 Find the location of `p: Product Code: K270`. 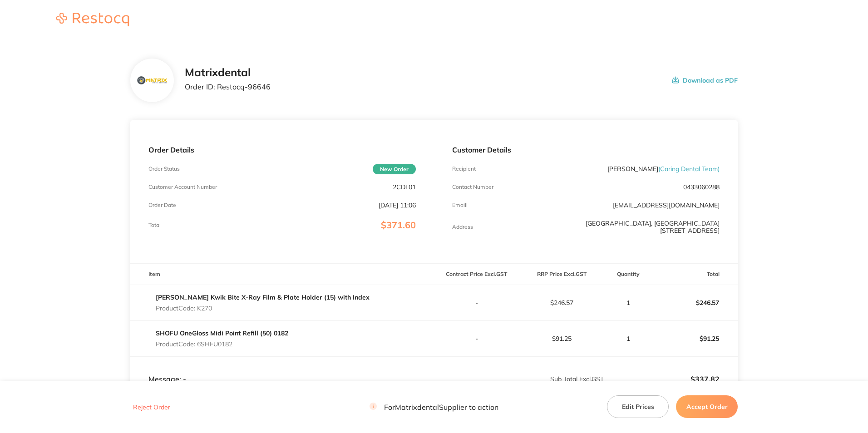

p: Product Code: K270 is located at coordinates (262, 308).